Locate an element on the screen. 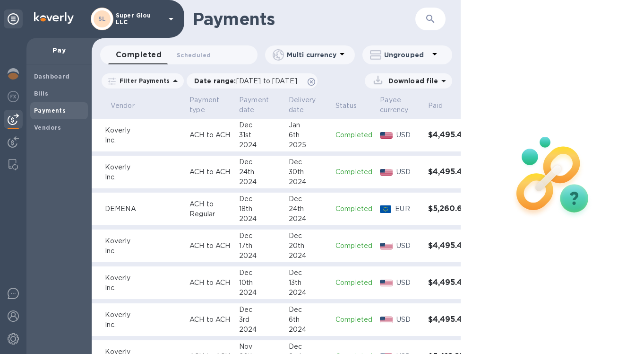 This screenshot has height=354, width=644. p: Multi currency is located at coordinates (311, 55).